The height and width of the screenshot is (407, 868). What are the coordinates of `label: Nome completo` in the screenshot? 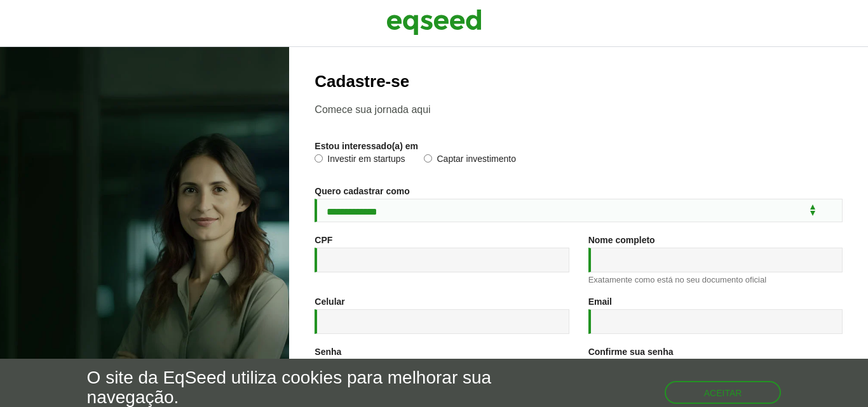 It's located at (621, 240).